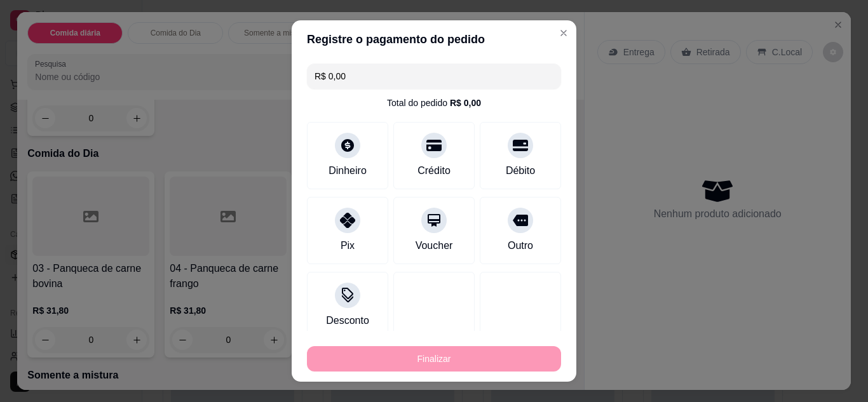 Image resolution: width=868 pixels, height=402 pixels. Describe the element at coordinates (347, 246) in the screenshot. I see `div: Pix` at that location.